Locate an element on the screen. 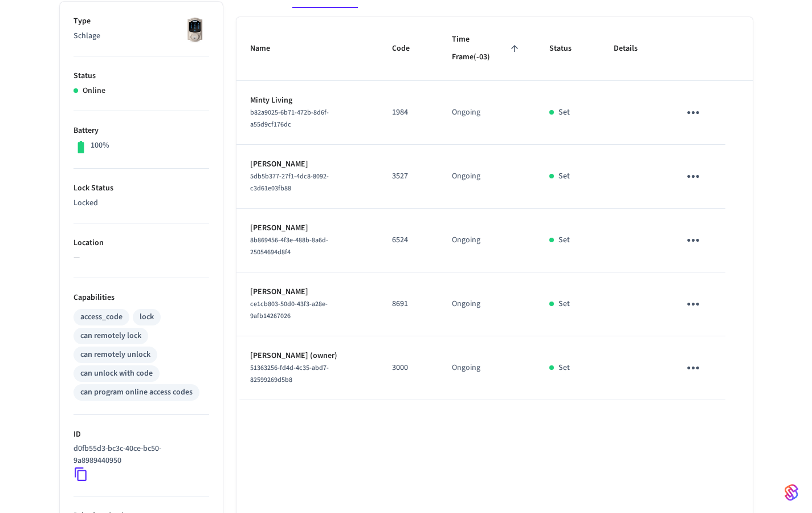 The width and height of the screenshot is (812, 513). div: can remotely unlock is located at coordinates (115, 355).